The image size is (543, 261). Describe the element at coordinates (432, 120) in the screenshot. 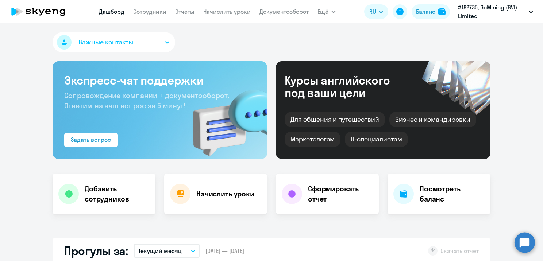

I see `div: Бизнес и командировки` at that location.